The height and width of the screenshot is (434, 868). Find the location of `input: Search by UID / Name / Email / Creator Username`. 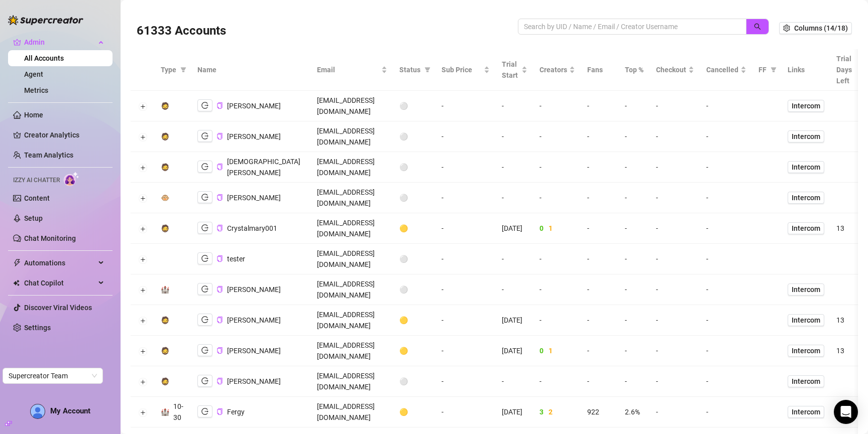

input: Search by UID / Name / Email / Creator Username is located at coordinates (628, 26).